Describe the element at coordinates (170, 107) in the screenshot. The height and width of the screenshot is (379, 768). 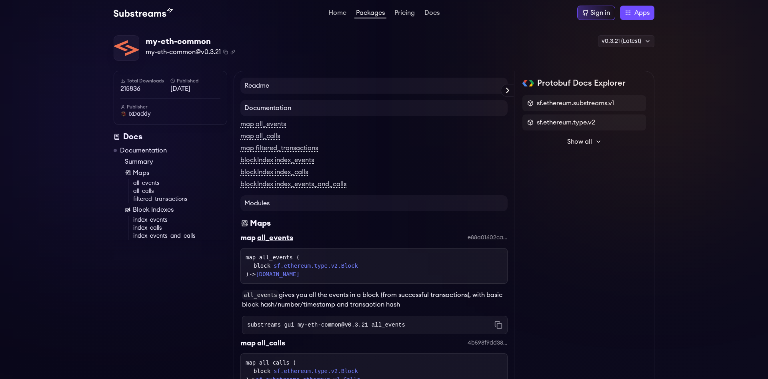
I see `h6: Publisher` at that location.